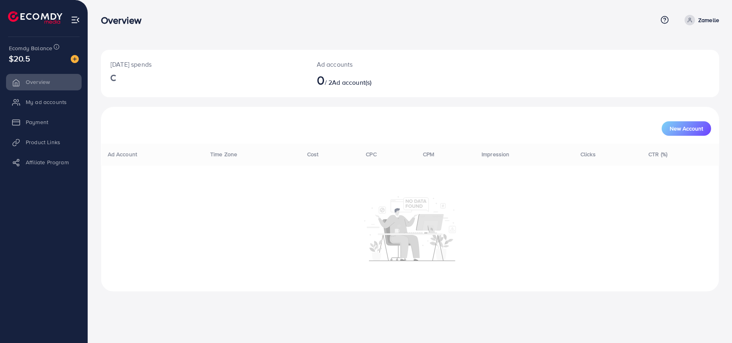  I want to click on img: menu, so click(75, 20).